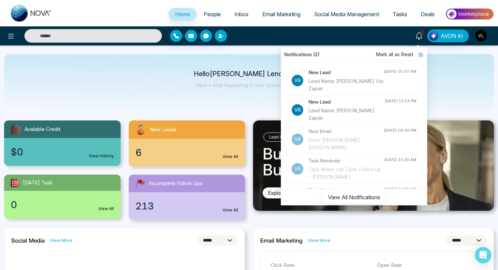 Image resolution: width=498 pixels, height=270 pixels. Describe the element at coordinates (448, 36) in the screenshot. I see `button: AVON AI` at that location.